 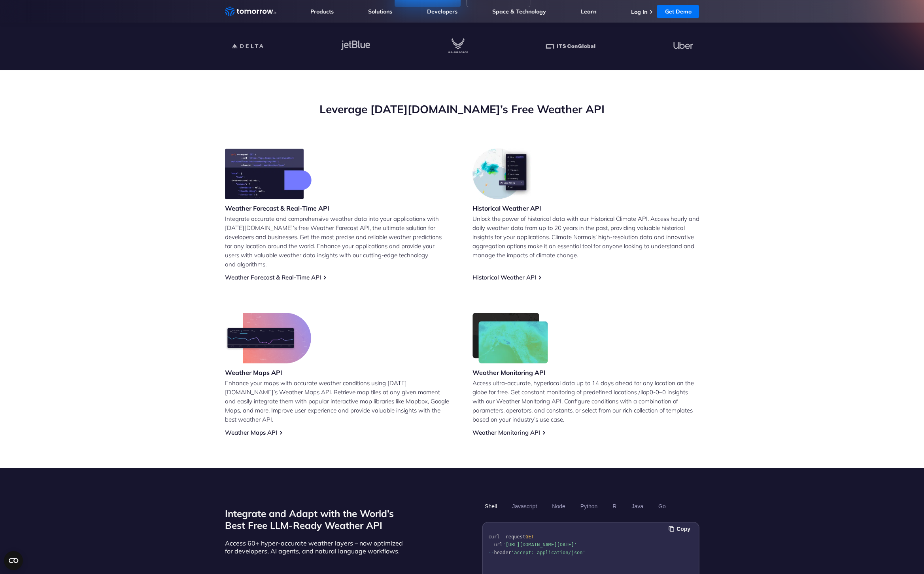 I want to click on a: Get Demo, so click(x=677, y=12).